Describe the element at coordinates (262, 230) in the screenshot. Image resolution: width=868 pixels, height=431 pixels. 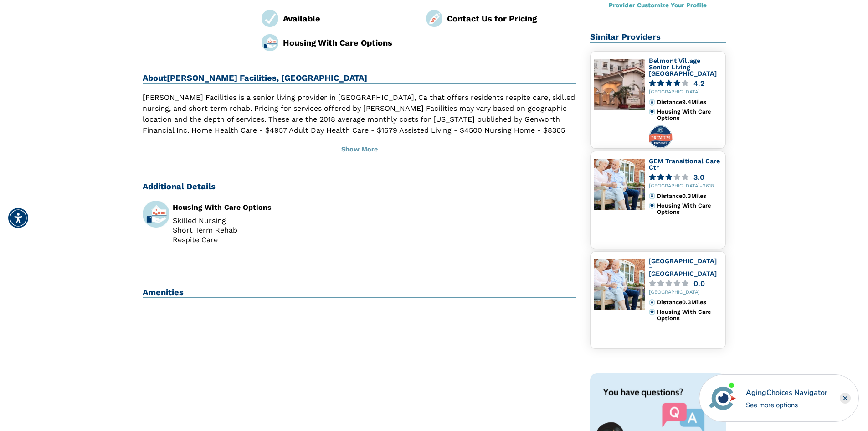
I see `li: Short Term Rehab` at that location.